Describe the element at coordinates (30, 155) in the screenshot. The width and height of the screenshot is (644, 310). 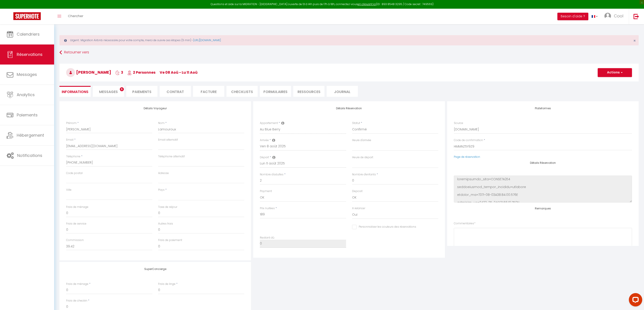
I see `span: Notifications` at that location.